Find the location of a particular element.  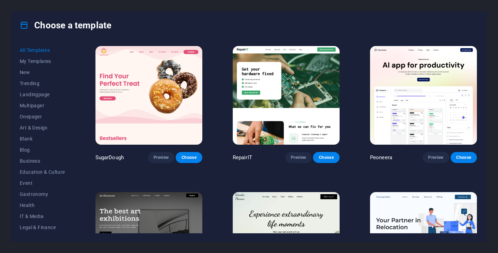

span: Education & Culture is located at coordinates (42, 172).